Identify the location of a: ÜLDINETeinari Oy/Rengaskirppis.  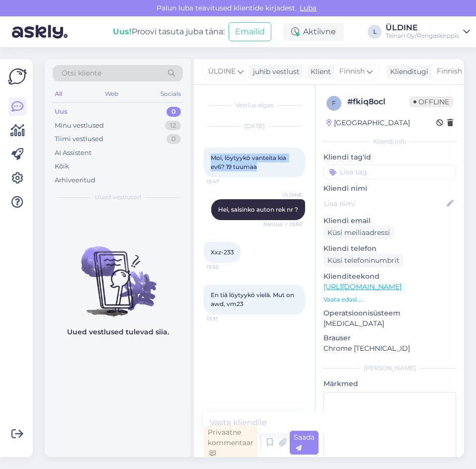
(428, 32).